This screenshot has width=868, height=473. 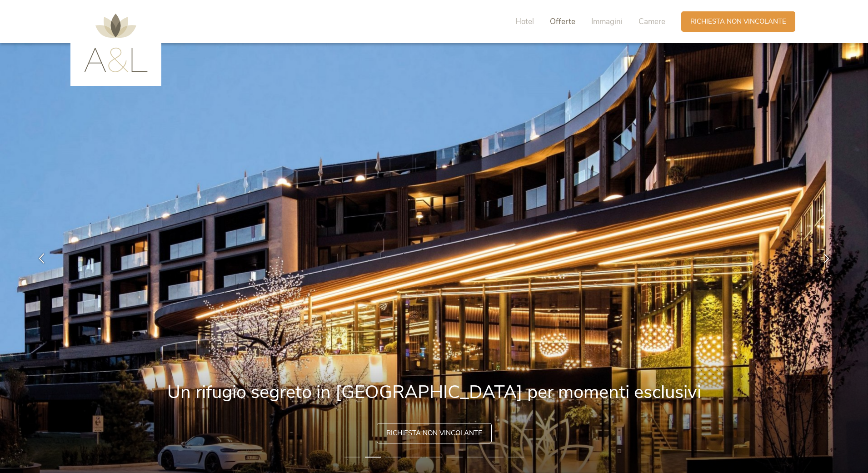 I want to click on span: Immagini, so click(x=607, y=22).